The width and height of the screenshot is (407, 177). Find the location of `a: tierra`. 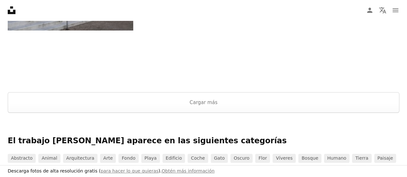

a: tierra is located at coordinates (362, 159).